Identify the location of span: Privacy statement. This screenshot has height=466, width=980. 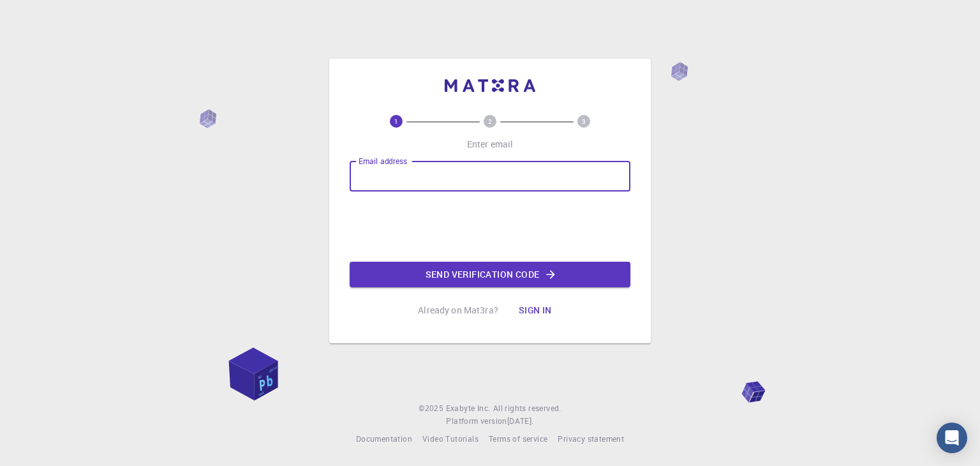
(591, 438).